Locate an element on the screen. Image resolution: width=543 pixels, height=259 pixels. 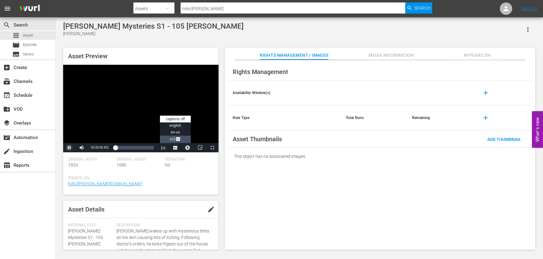
span: Ingestion is located at coordinates (7, 151).